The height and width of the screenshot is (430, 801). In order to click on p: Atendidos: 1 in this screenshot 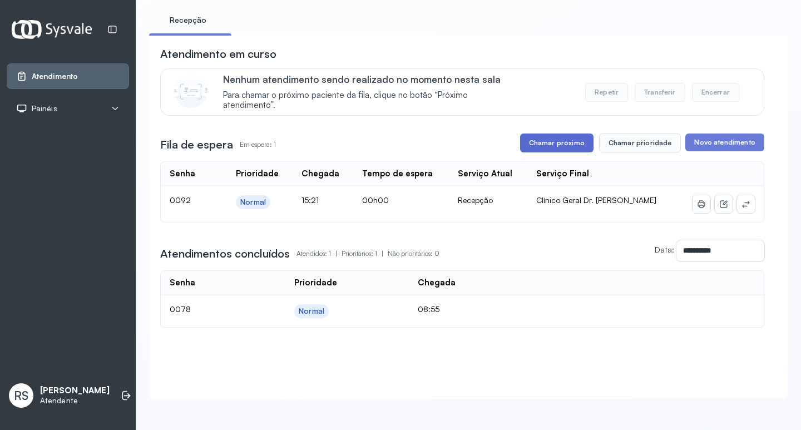, I will do `click(319, 254)`.